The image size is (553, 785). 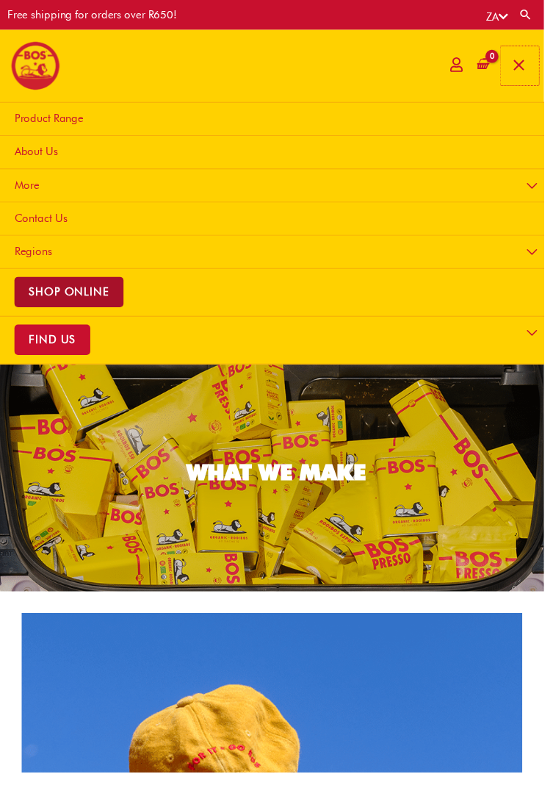 I want to click on a: ZA, so click(x=506, y=17).